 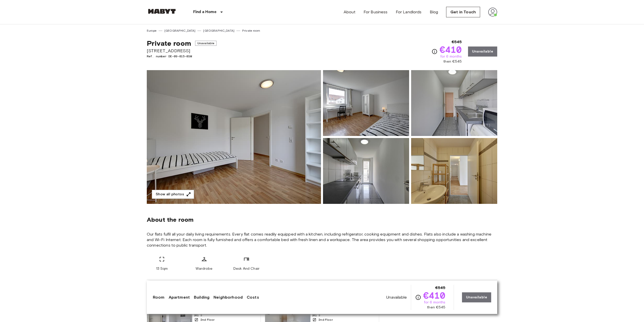 I want to click on a: Private room, so click(x=251, y=31).